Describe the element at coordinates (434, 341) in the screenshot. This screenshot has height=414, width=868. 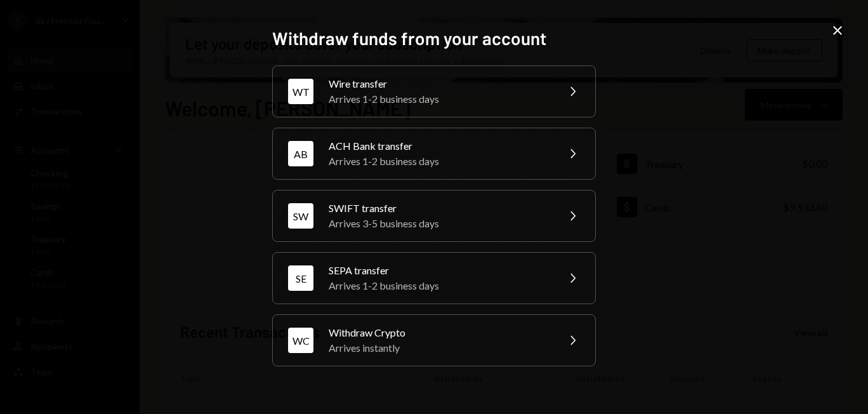
I see `button: WCWithdraw CryptoArrives instantly` at that location.